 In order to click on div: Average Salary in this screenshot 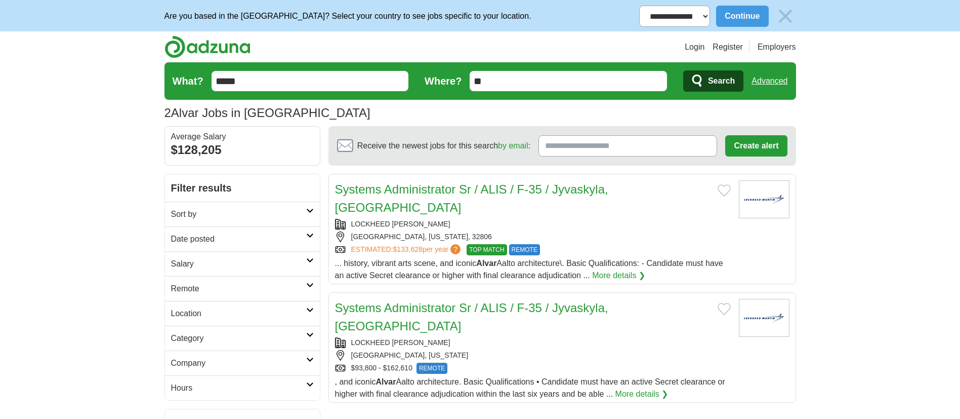, I will do `click(242, 137)`.